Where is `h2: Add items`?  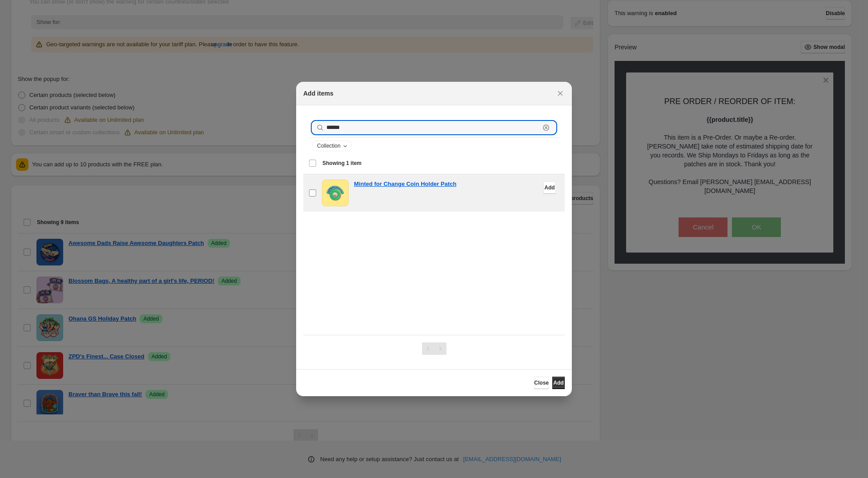
h2: Add items is located at coordinates (318, 93).